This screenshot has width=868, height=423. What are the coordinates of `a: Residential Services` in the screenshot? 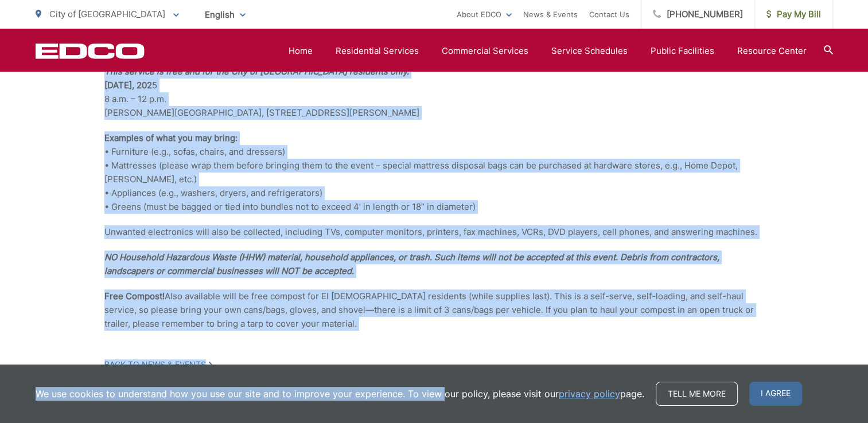 It's located at (377, 51).